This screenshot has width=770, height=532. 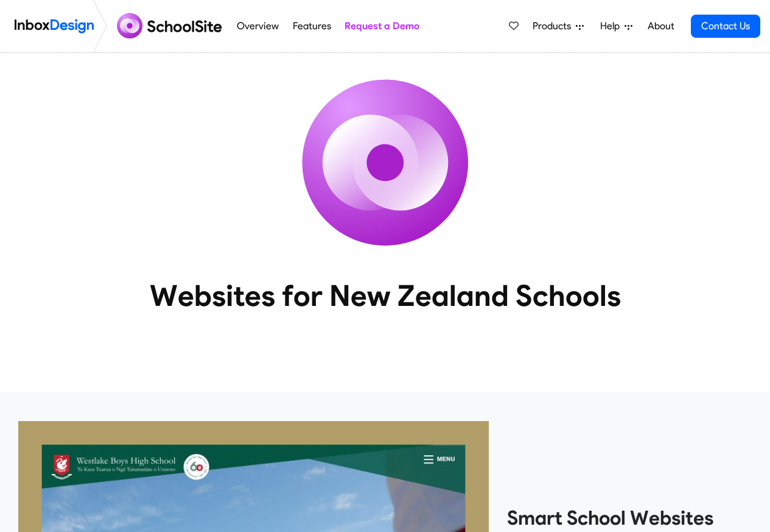 I want to click on a: Overview, so click(x=258, y=26).